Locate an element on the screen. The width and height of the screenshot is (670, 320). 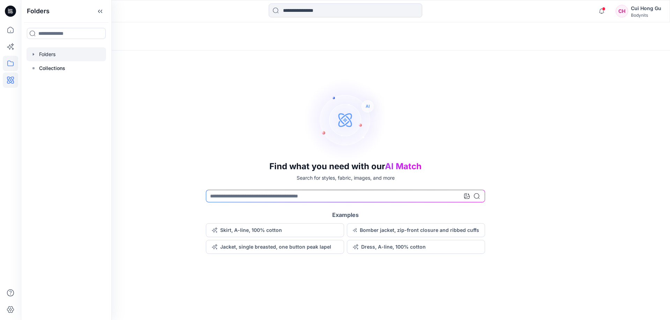
button: Skirt, A-line, 100% cotton is located at coordinates (275, 231).